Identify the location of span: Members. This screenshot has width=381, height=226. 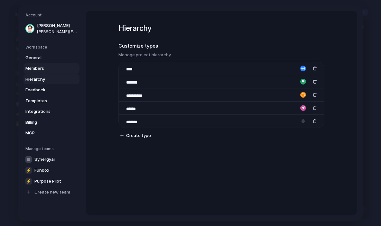
(46, 69).